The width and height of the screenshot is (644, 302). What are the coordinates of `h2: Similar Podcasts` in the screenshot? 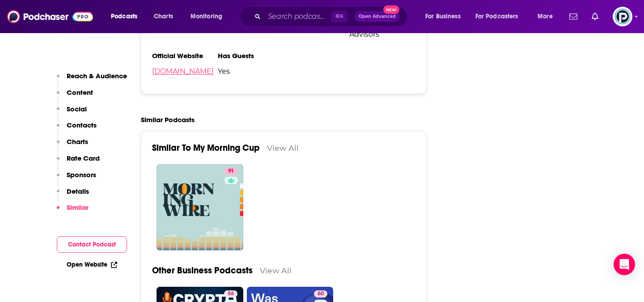 It's located at (168, 120).